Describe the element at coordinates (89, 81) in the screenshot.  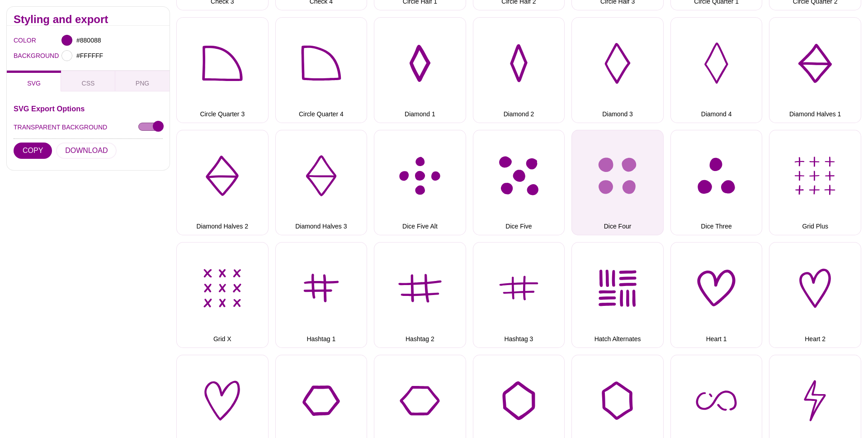
I see `button: CSS` at that location.